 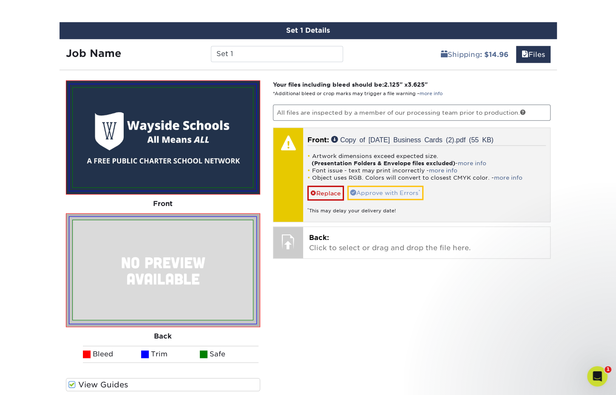 What do you see at coordinates (426, 207) in the screenshot?
I see `div: This may delay your delivery date!` at bounding box center [426, 207].